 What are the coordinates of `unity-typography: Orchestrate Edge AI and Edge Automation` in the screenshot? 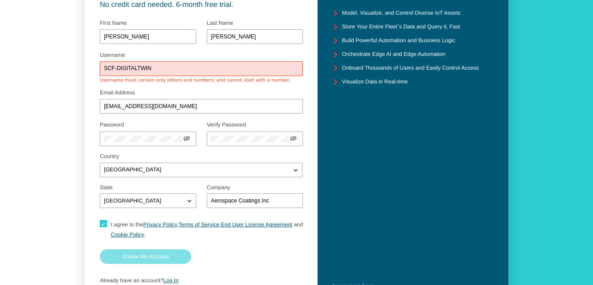 It's located at (394, 54).